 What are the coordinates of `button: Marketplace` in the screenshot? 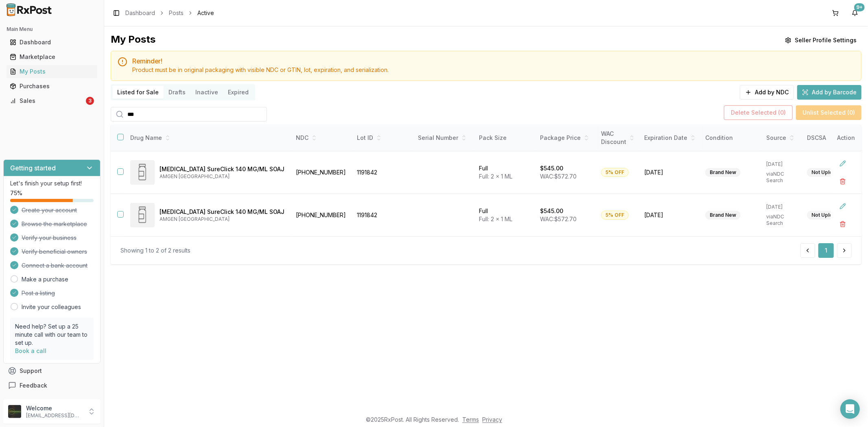 It's located at (51, 57).